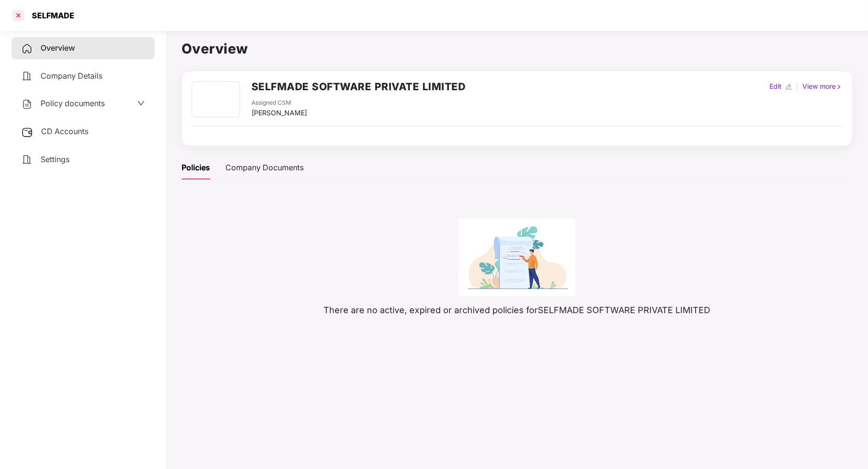 Image resolution: width=868 pixels, height=469 pixels. I want to click on div: Edit, so click(775, 86).